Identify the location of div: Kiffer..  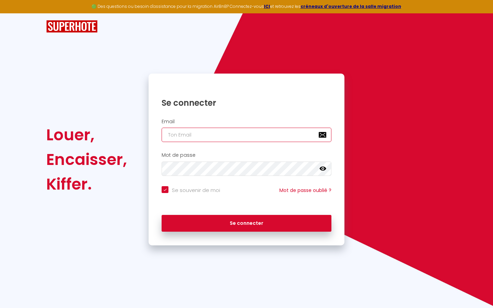
(87, 184).